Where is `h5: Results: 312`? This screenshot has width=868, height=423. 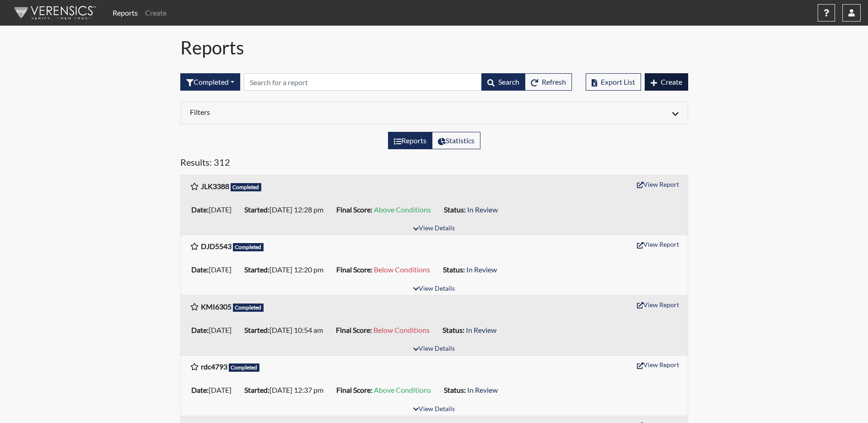
h5: Results: 312 is located at coordinates (434, 164).